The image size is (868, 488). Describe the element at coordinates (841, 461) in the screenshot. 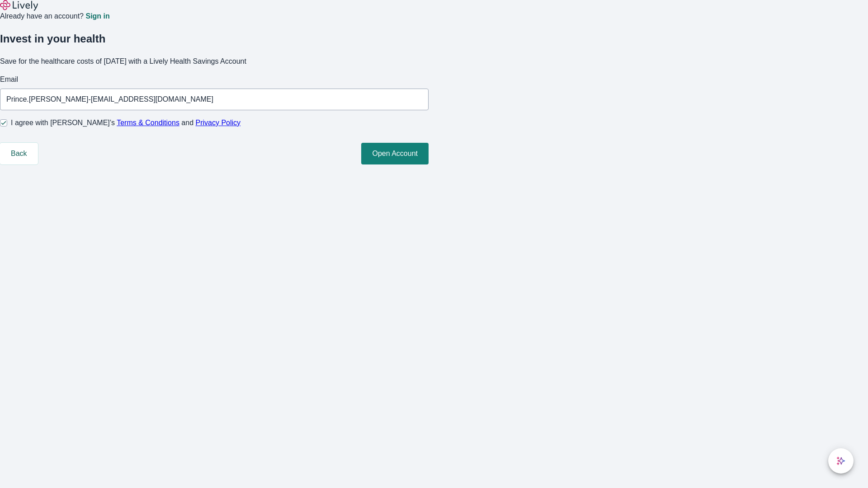

I see `svg: Lively AI Assistant` at that location.